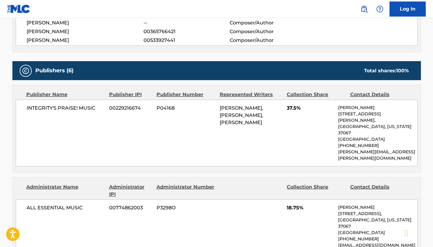 Image resolution: width=433 pixels, height=247 pixels. What do you see at coordinates (186, 191) in the screenshot?
I see `div: Administrator Number` at bounding box center [186, 191].